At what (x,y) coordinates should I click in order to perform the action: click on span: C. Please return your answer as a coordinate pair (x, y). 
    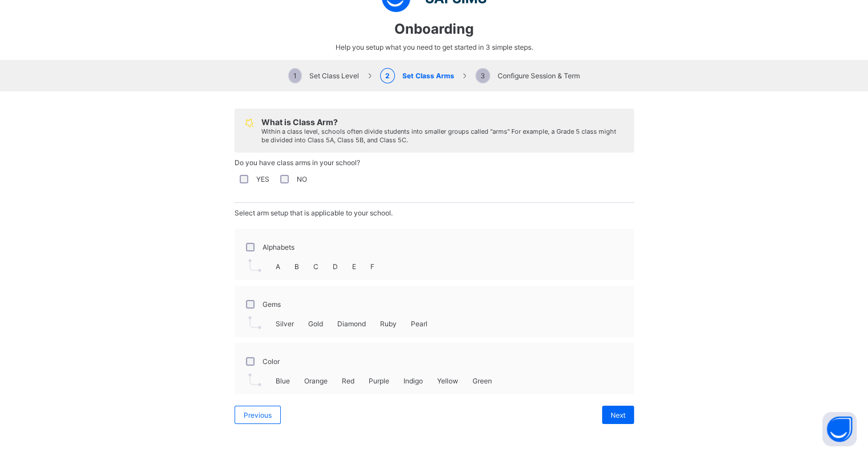
    Looking at the image, I should click on (316, 266).